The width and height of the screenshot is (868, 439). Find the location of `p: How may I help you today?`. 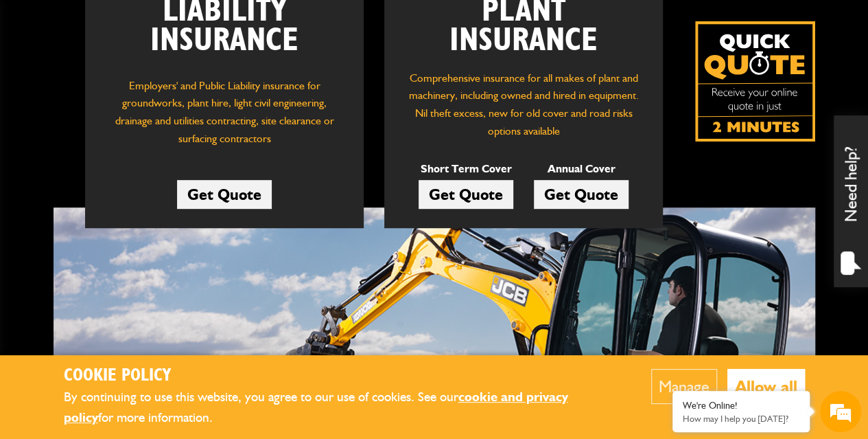

p: How may I help you today? is located at coordinates (741, 418).